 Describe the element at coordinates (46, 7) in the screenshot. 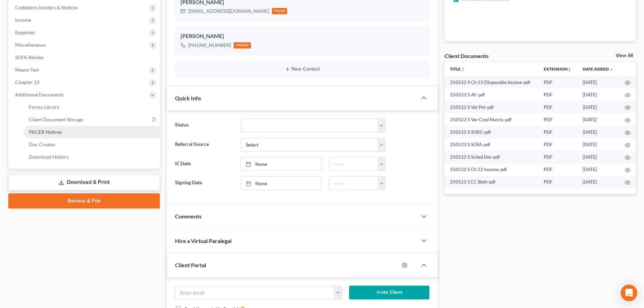

I see `span: Codebtors Insiders & Notices` at that location.